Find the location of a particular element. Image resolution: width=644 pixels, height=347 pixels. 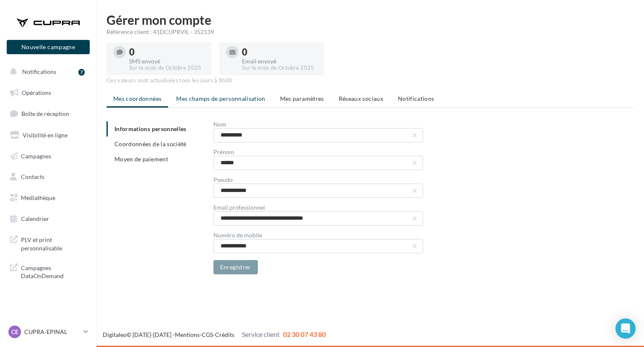

div: Pseudo is located at coordinates (318, 179).